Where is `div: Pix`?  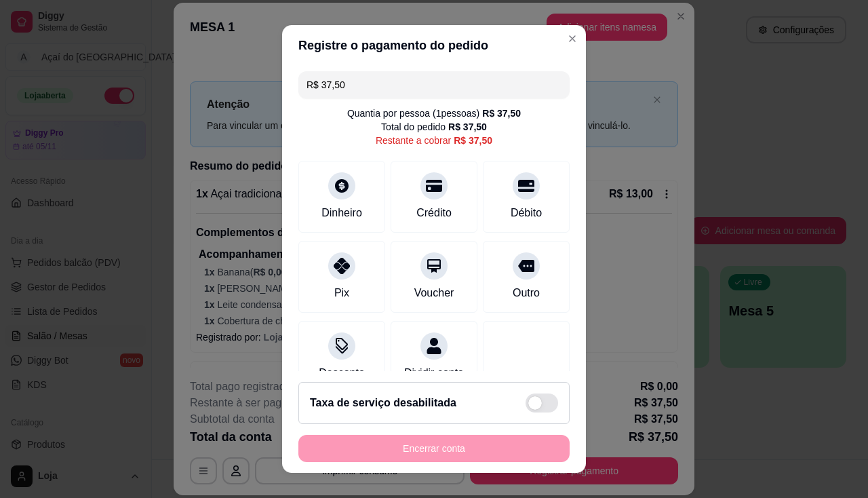
div: Pix is located at coordinates (342, 293).